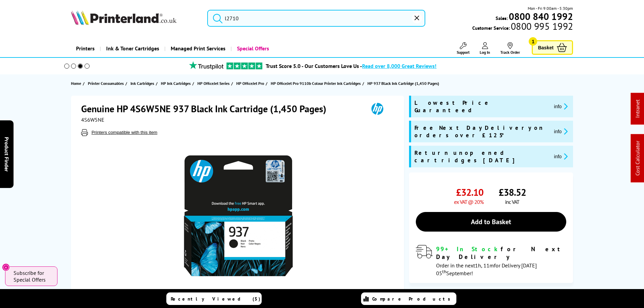  What do you see at coordinates (351, 66) in the screenshot?
I see `a: Trust Score 5.0 - Our Customers Love Us -Read over 8,000 Great Reviews!` at bounding box center [351, 66].